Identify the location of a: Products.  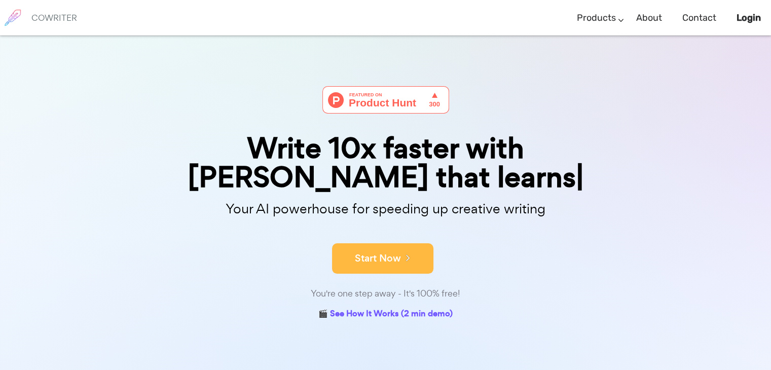
(596, 18).